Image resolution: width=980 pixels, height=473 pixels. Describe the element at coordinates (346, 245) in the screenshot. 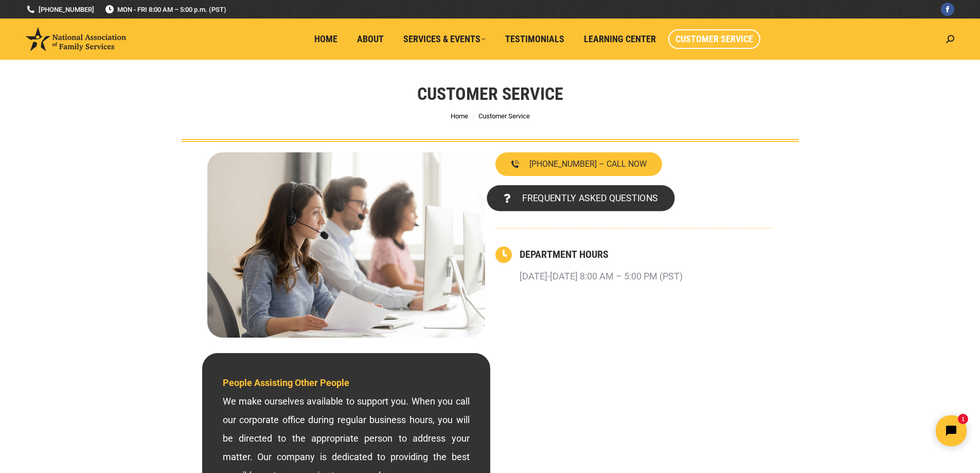

I see `img: Contact National Association of Family Services` at that location.